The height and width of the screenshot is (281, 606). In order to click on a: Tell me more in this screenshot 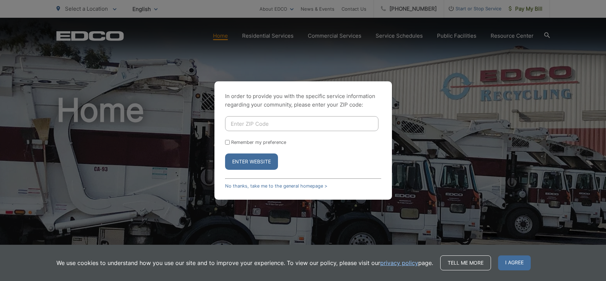, I will do `click(465, 263)`.